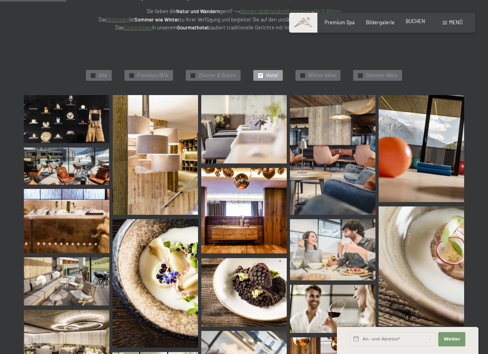 The width and height of the screenshot is (488, 354). I want to click on a: Küchenteam, so click(137, 27).